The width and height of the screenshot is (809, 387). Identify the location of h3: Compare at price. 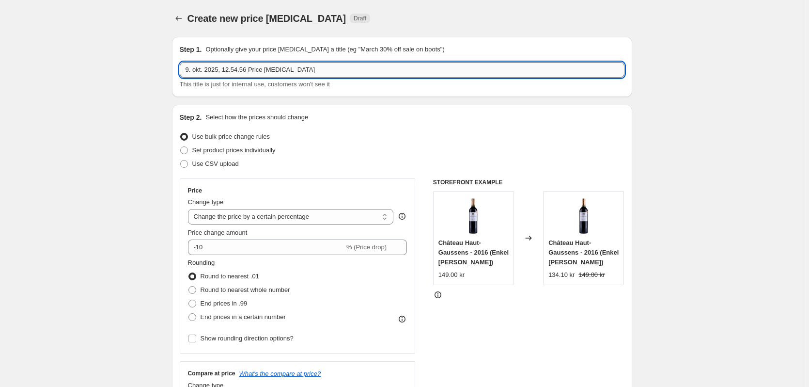
(212, 373).